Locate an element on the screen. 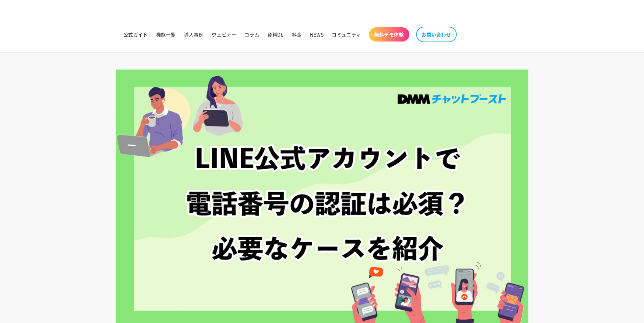 Image resolution: width=644 pixels, height=323 pixels. a: お問い合わせ is located at coordinates (437, 35).